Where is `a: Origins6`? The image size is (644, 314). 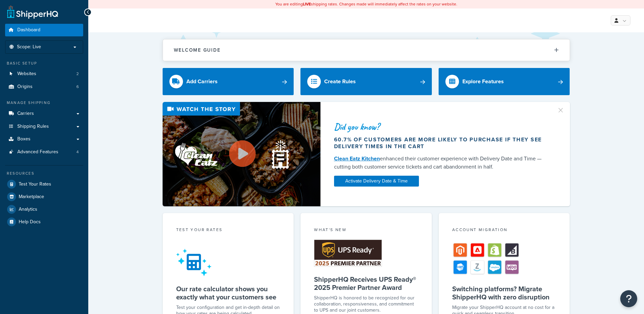 a: Origins6 is located at coordinates (44, 87).